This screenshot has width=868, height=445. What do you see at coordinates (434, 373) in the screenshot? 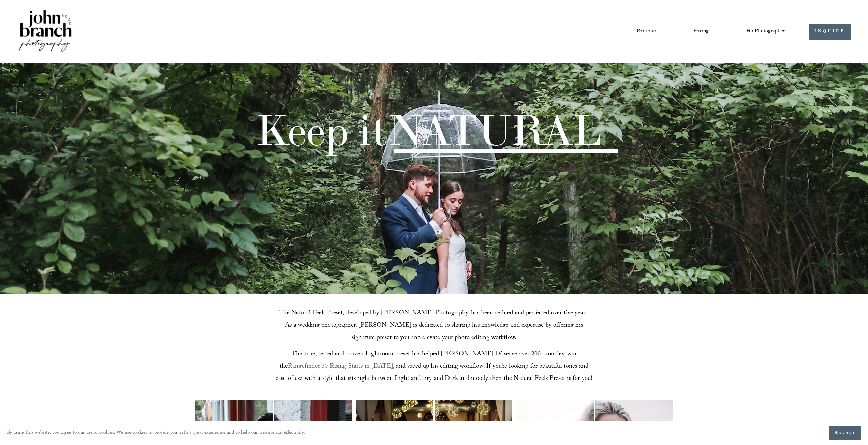
I see `span: , and speed up his editing workflow. If you’re looking for beautiful tones and ease of use with a...` at bounding box center [434, 373].